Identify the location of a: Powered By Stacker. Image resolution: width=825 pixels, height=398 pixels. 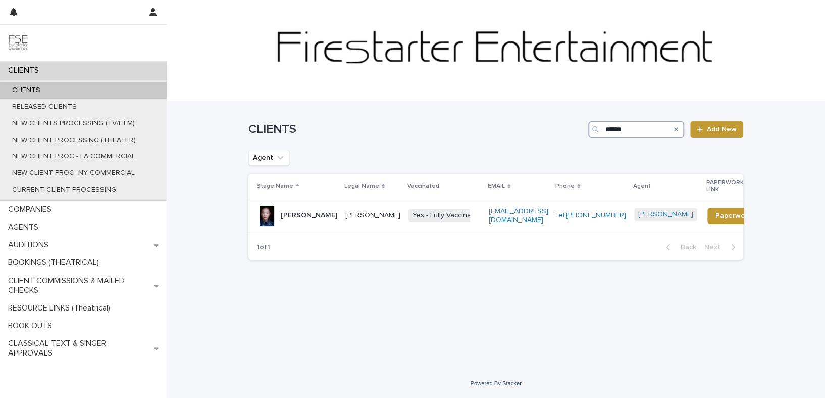
(496, 383).